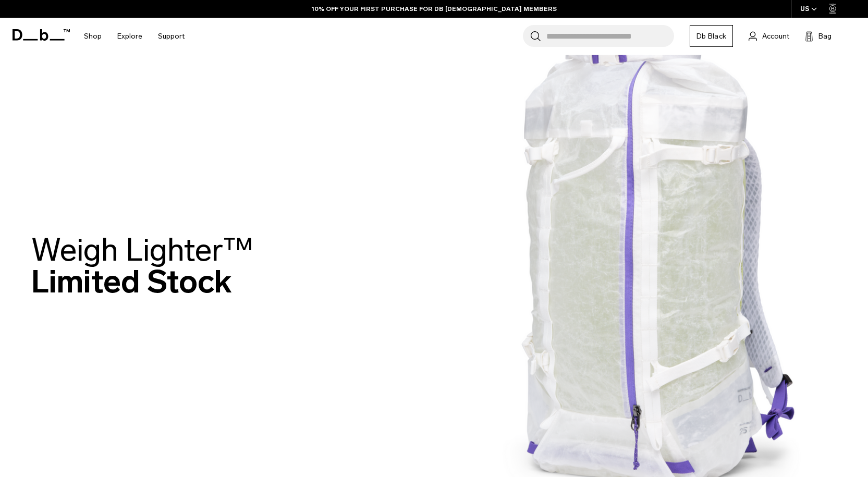 The height and width of the screenshot is (477, 868). What do you see at coordinates (142, 249) in the screenshot?
I see `span: Weigh Lighter™` at bounding box center [142, 249].